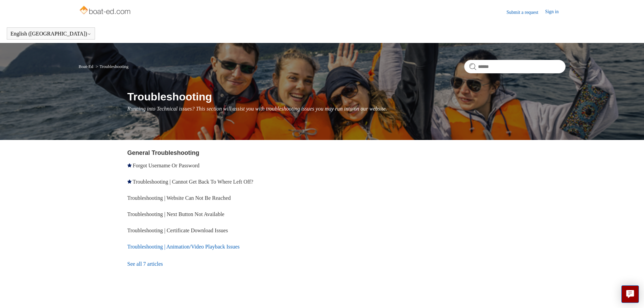 This screenshot has width=644, height=308. What do you see at coordinates (226, 264) in the screenshot?
I see `a: See all 7 articles` at bounding box center [226, 264].